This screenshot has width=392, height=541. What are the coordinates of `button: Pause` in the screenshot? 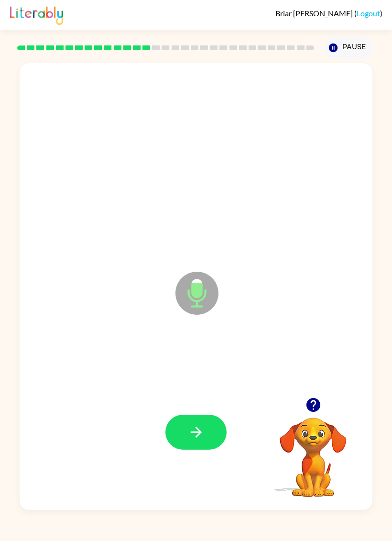 It's located at (348, 48).